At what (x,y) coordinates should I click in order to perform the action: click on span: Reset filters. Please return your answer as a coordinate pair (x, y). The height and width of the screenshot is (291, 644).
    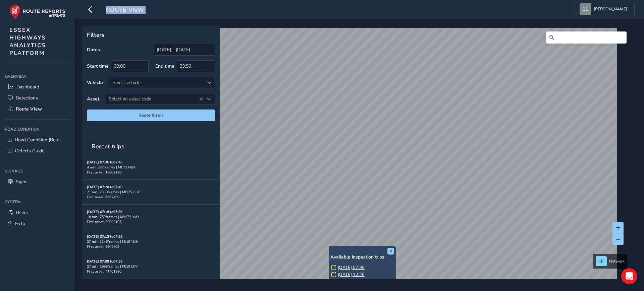
    Looking at the image, I should click on (151, 115).